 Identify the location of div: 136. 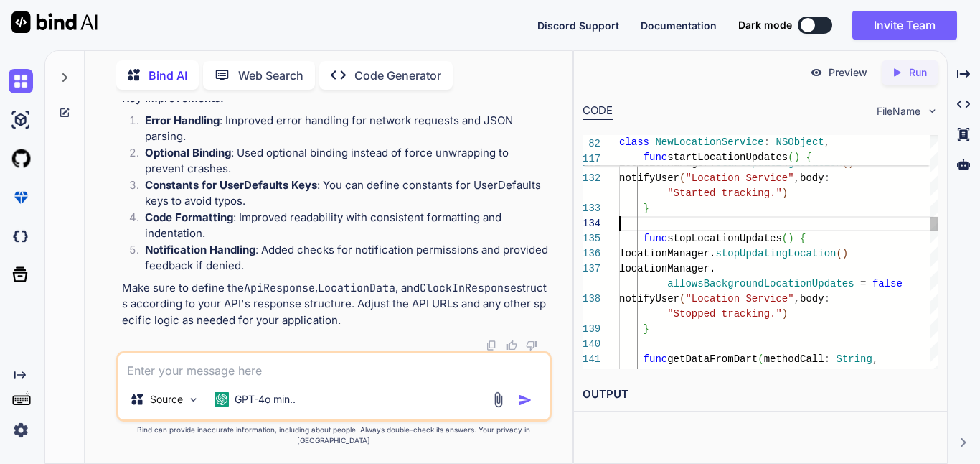
(591, 253).